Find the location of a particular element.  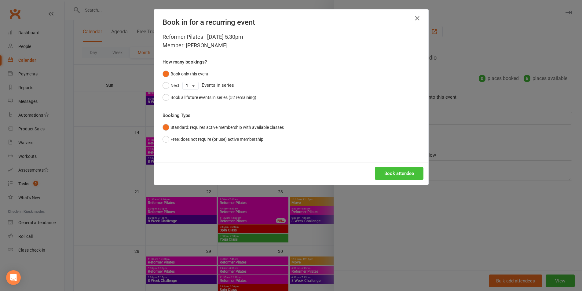

button: Next is located at coordinates (171, 86).